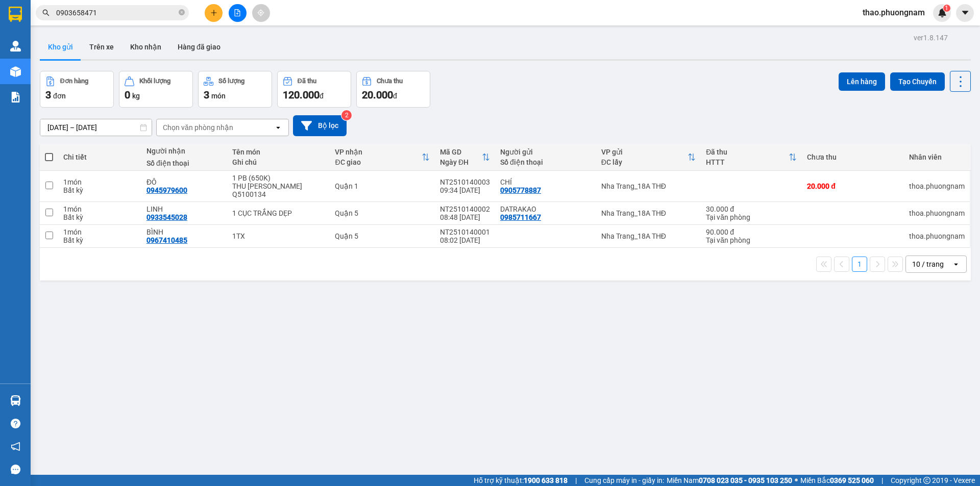 This screenshot has width=980, height=486. Describe the element at coordinates (238, 13) in the screenshot. I see `span: file-add` at that location.